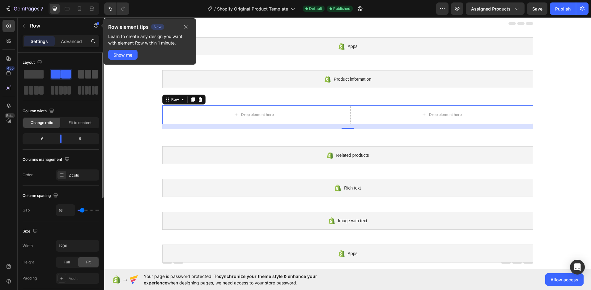 The height and width of the screenshot is (290, 591). I want to click on button: Allow access, so click(565, 280).